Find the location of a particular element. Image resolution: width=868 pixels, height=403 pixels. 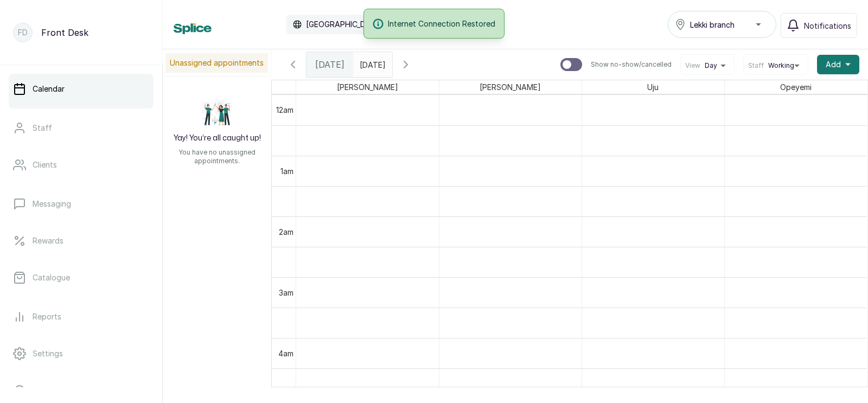

span: Internet Connection Restored is located at coordinates (441, 23).